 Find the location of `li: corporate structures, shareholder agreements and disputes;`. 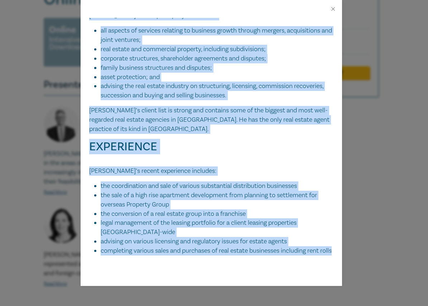

li: corporate structures, shareholder agreements and disputes; is located at coordinates (217, 59).